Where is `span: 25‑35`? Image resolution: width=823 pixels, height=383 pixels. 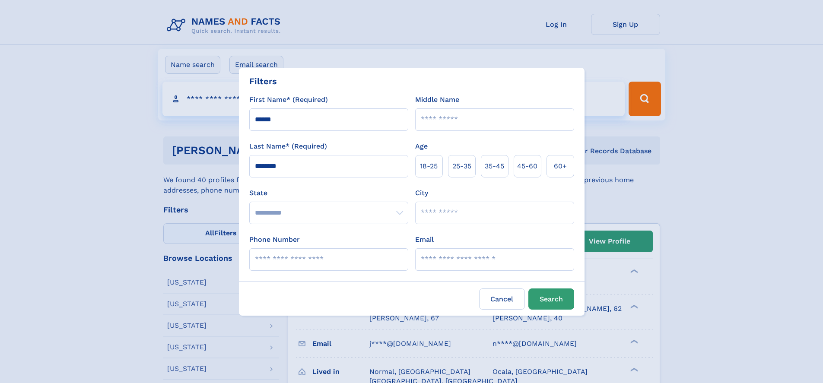
span: 25‑35 is located at coordinates (462, 166).